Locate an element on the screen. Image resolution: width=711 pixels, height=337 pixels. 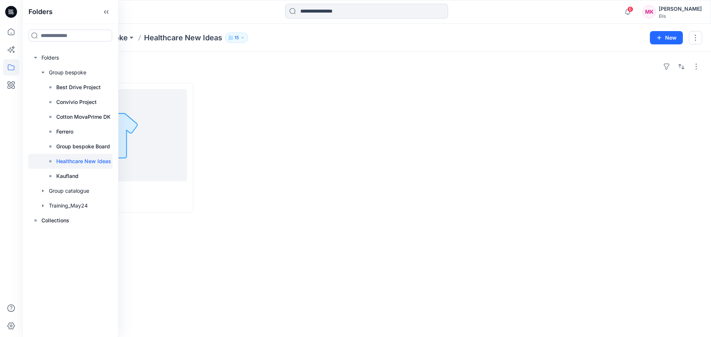
button: New is located at coordinates (666, 38).